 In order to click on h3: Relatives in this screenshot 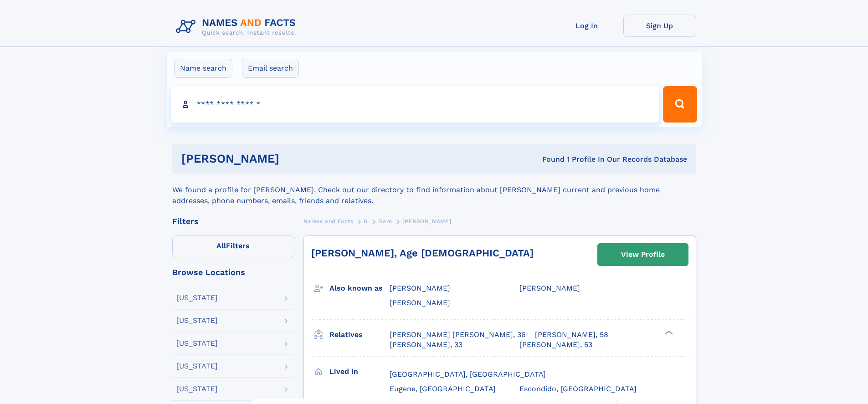, I will do `click(360, 334)`.